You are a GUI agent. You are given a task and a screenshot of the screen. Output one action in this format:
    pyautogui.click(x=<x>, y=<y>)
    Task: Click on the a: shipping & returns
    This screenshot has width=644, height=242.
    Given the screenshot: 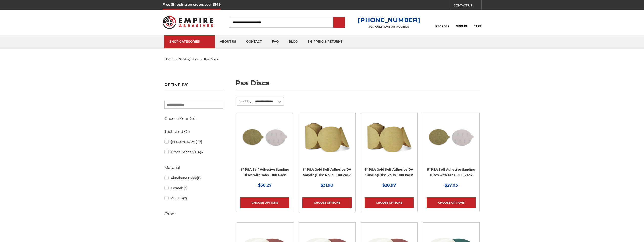 What is the action you would take?
    pyautogui.click(x=326, y=41)
    